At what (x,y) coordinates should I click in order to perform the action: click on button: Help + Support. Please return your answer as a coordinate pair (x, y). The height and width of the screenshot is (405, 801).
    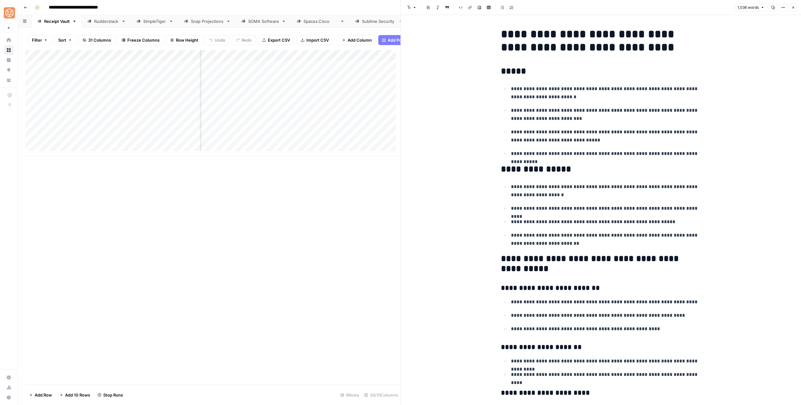
    Looking at the image, I should click on (9, 397).